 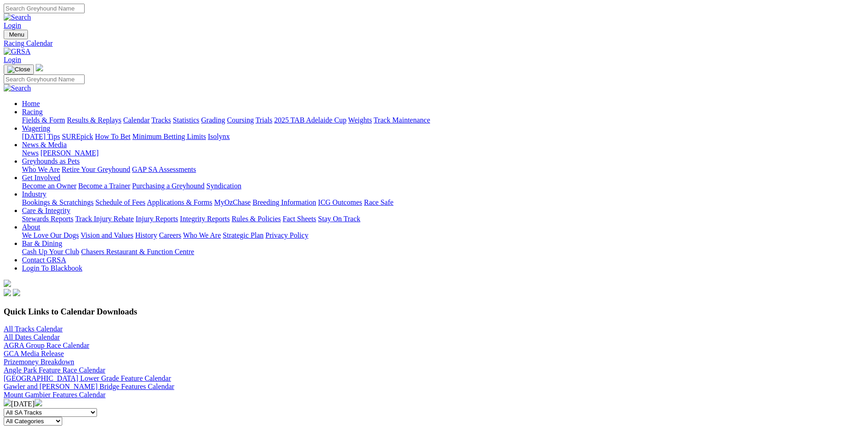 What do you see at coordinates (284, 202) in the screenshot?
I see `a: Breeding Information` at bounding box center [284, 202].